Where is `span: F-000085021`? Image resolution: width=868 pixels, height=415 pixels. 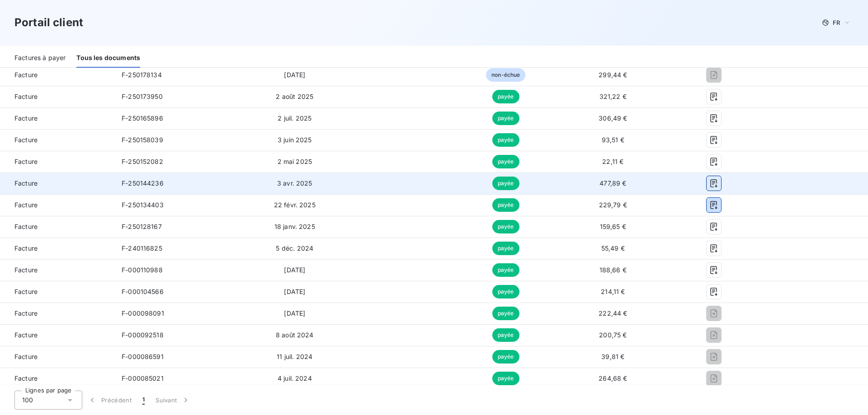
span: F-000085021 is located at coordinates (142, 378).